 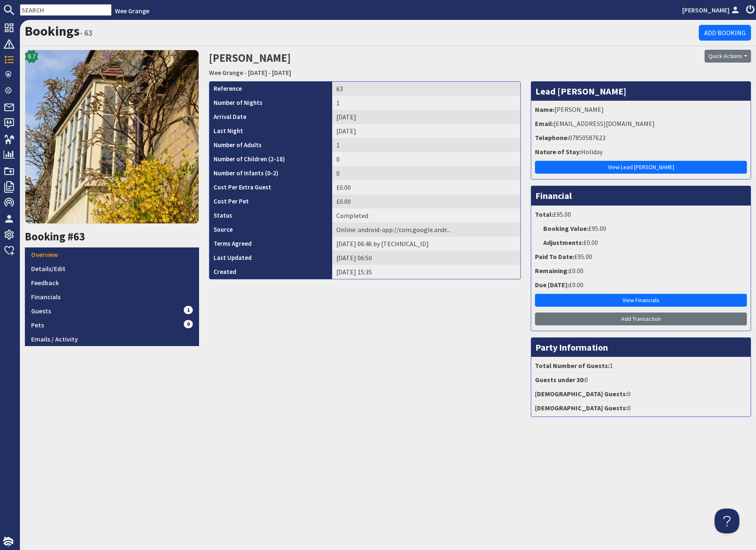 What do you see at coordinates (544, 214) in the screenshot?
I see `strong: Total:` at bounding box center [544, 214].